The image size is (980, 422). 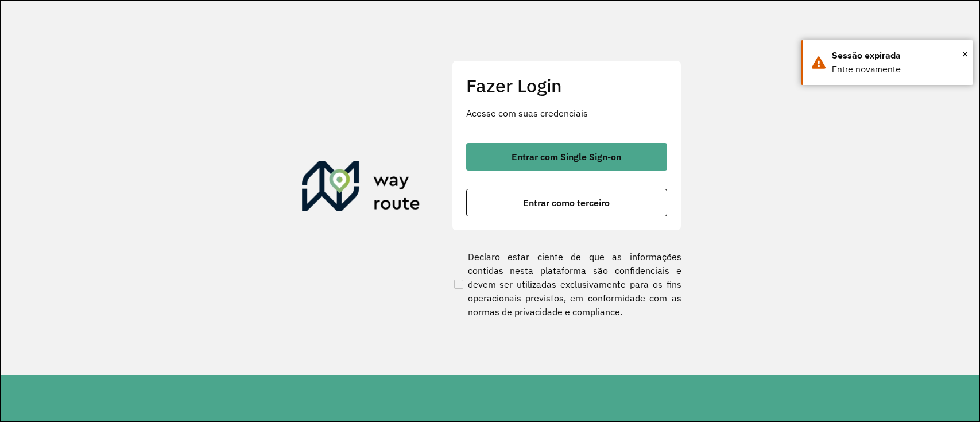 What do you see at coordinates (566, 203) in the screenshot?
I see `span: Entrar como terceiro` at bounding box center [566, 203].